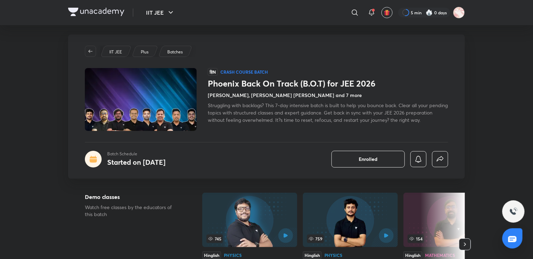 The image size is (533, 259). What do you see at coordinates (368, 159) in the screenshot?
I see `span: Enrolled` at bounding box center [368, 159].